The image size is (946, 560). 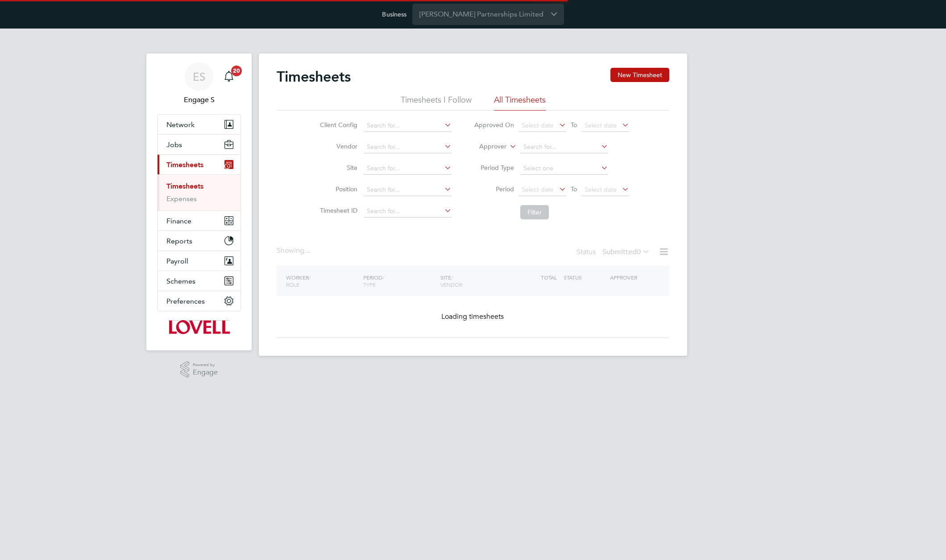 What do you see at coordinates (199, 202) in the screenshot?
I see `nav: Main navigation` at bounding box center [199, 202].